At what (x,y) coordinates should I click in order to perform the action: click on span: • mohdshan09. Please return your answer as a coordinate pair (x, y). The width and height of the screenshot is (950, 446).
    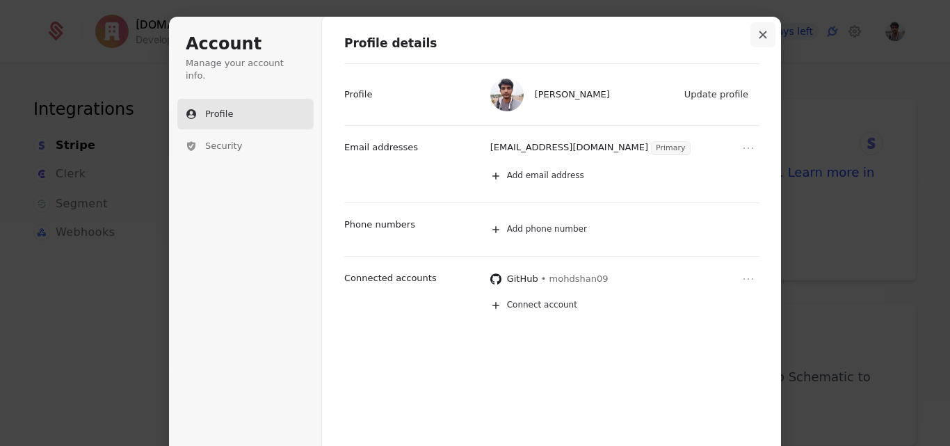
    Looking at the image, I should click on (574, 279).